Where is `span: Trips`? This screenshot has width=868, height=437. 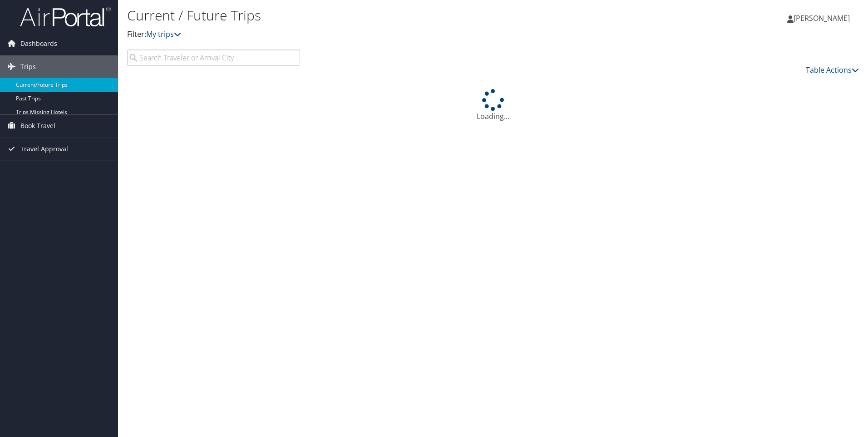
span: Trips is located at coordinates (28, 67).